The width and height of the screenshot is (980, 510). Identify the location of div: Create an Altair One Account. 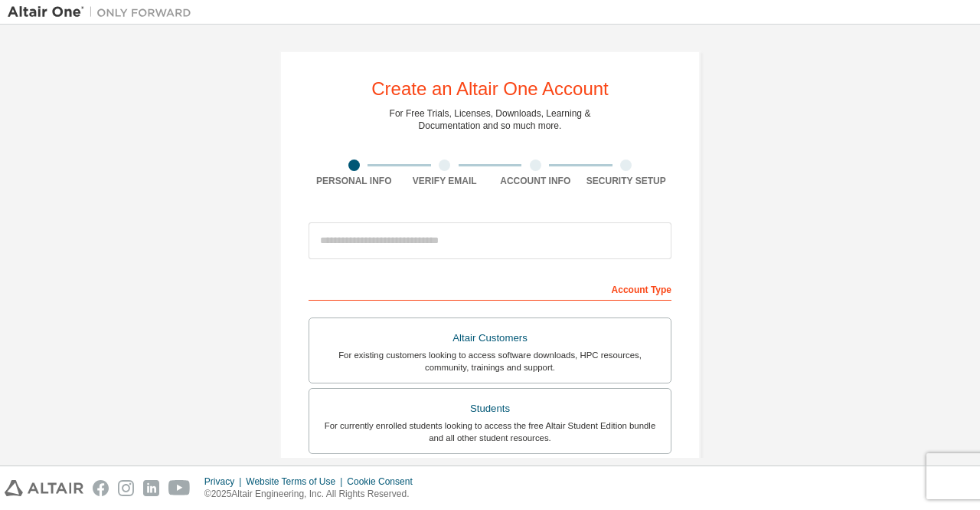
(490, 89).